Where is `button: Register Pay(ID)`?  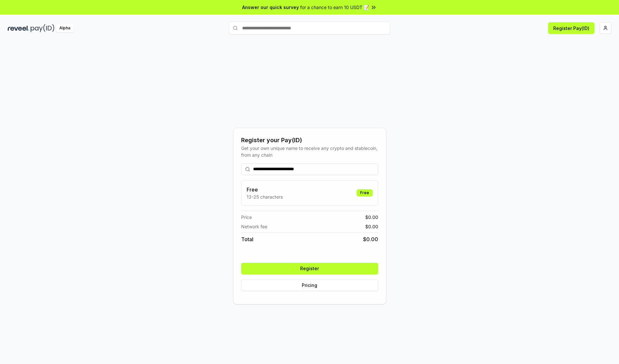 button: Register Pay(ID) is located at coordinates (571, 28).